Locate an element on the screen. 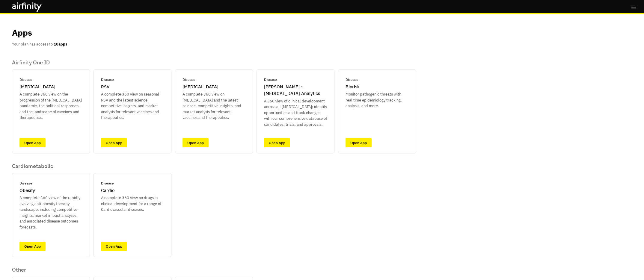 The width and height of the screenshot is (644, 280). p: Cardio is located at coordinates (108, 191).